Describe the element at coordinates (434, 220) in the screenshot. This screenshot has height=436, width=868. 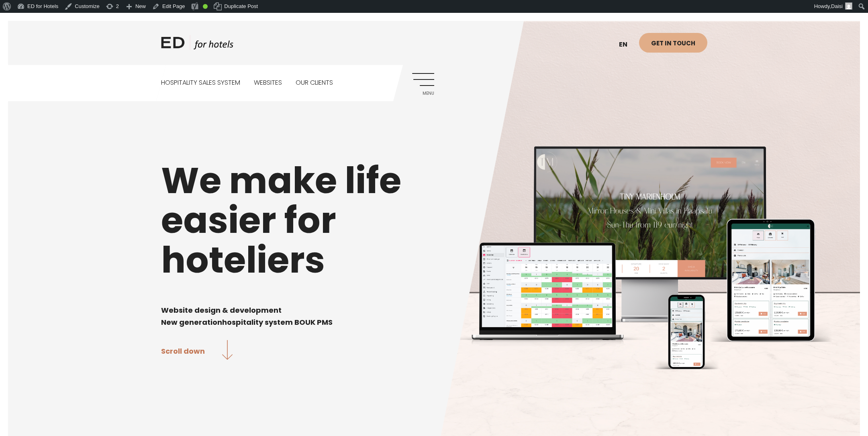
I see `h1: We make life easier for hoteliers` at that location.